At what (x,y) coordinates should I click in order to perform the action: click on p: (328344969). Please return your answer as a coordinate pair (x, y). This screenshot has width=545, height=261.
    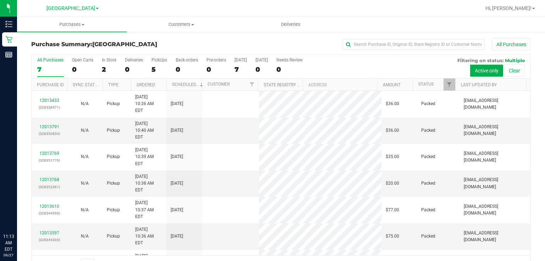
    Looking at the image, I should click on (49, 213).